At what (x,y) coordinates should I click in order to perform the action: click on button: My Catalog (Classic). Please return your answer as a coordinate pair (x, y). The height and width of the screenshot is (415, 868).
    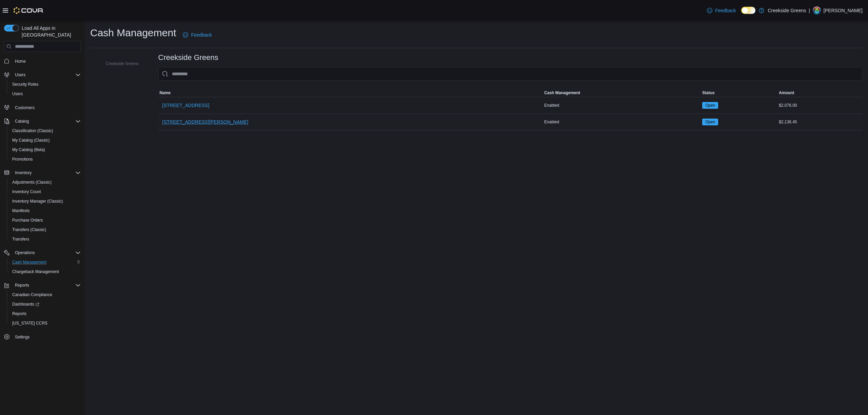
    Looking at the image, I should click on (45, 140).